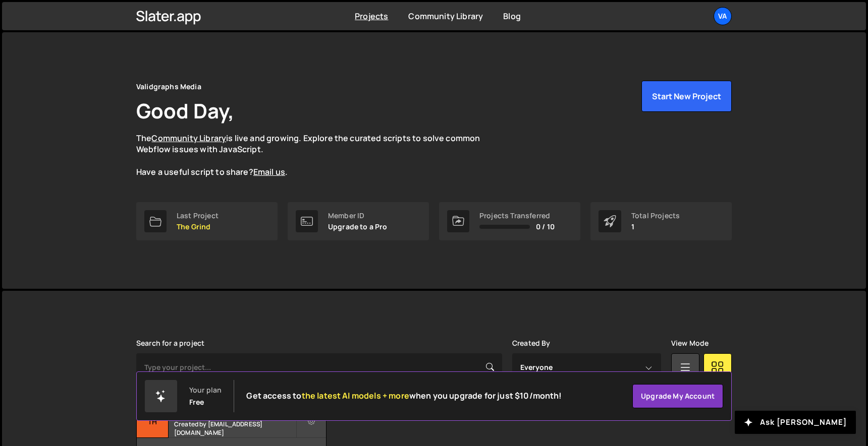 This screenshot has height=446, width=868. I want to click on label: Search for a project, so click(170, 344).